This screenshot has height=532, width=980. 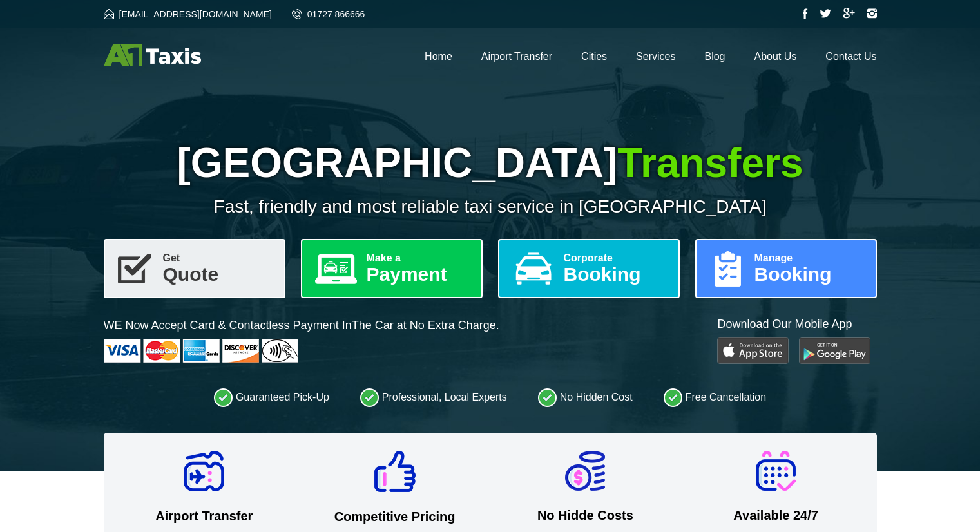 What do you see at coordinates (714, 56) in the screenshot?
I see `a: Blog` at bounding box center [714, 56].